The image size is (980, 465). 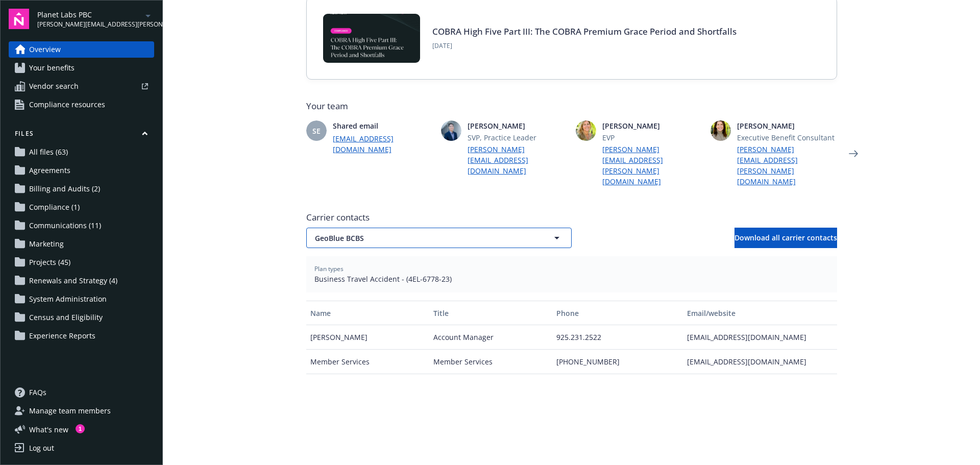 What do you see at coordinates (371, 38) in the screenshot?
I see `img: BLOG-Card Image - Compliance - COBRA High Five Pt 3 - 09-03-25.jpg` at bounding box center [371, 38].